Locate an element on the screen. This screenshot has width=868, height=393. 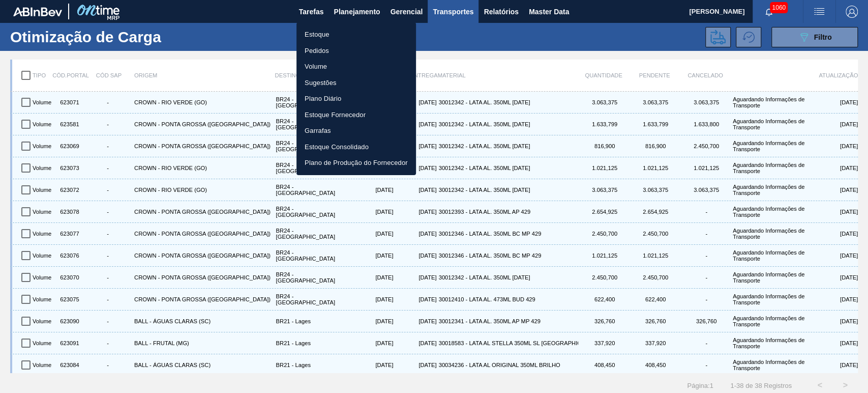
a: Pedidos is located at coordinates (356, 51).